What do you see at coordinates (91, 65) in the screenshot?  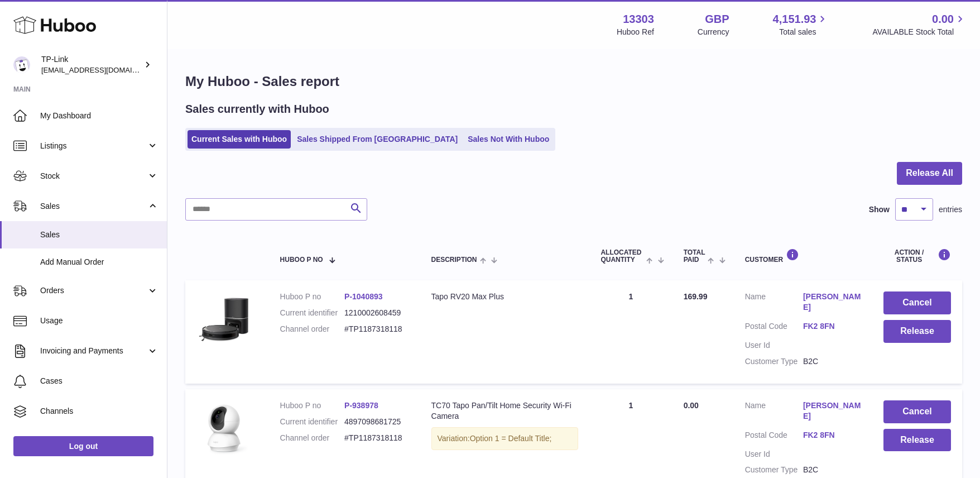 I see `div: TP-Link` at bounding box center [91, 65].